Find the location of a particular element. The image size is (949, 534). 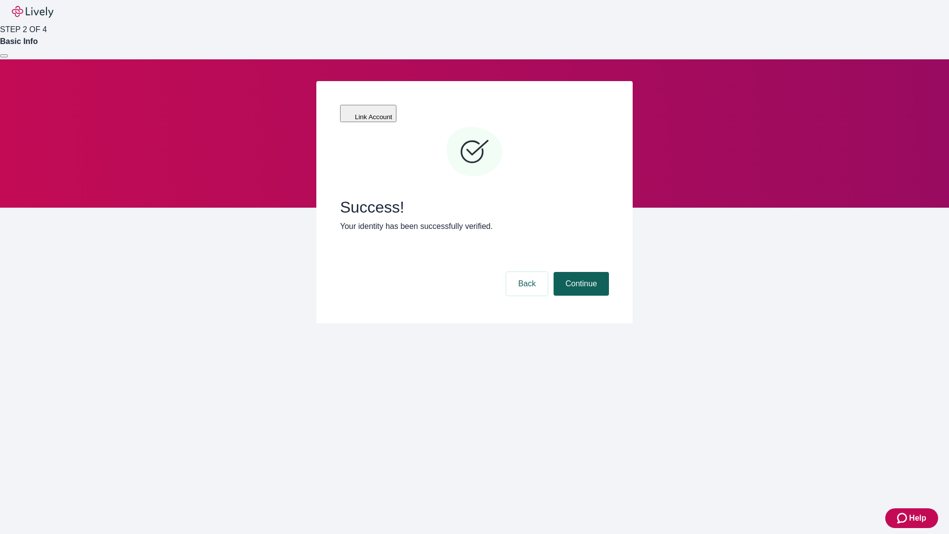

svg: Zendesk support icon is located at coordinates (903, 518).